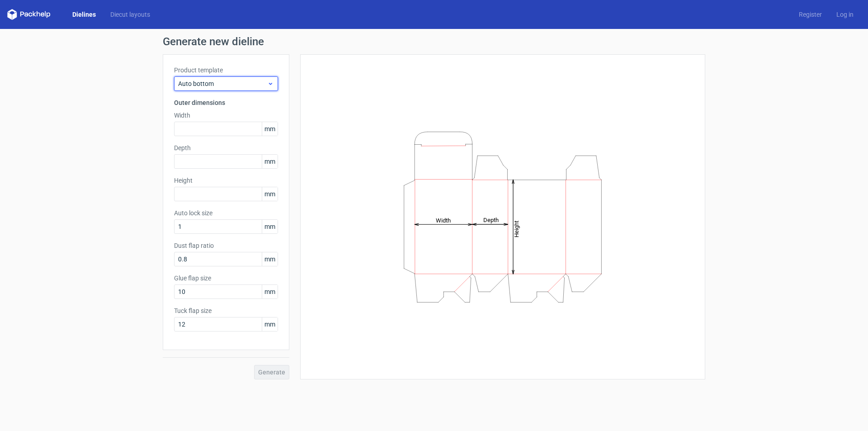  Describe the element at coordinates (516, 228) in the screenshot. I see `tspan: Height` at that location.